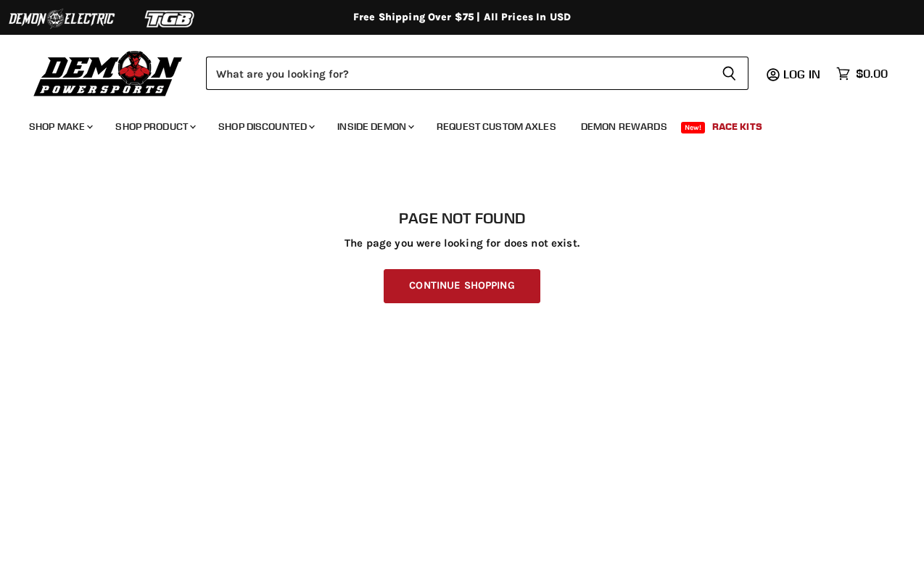 This screenshot has width=924, height=568. What do you see at coordinates (61, 19) in the screenshot?
I see `img: Demon Electric Logo 2` at bounding box center [61, 19].